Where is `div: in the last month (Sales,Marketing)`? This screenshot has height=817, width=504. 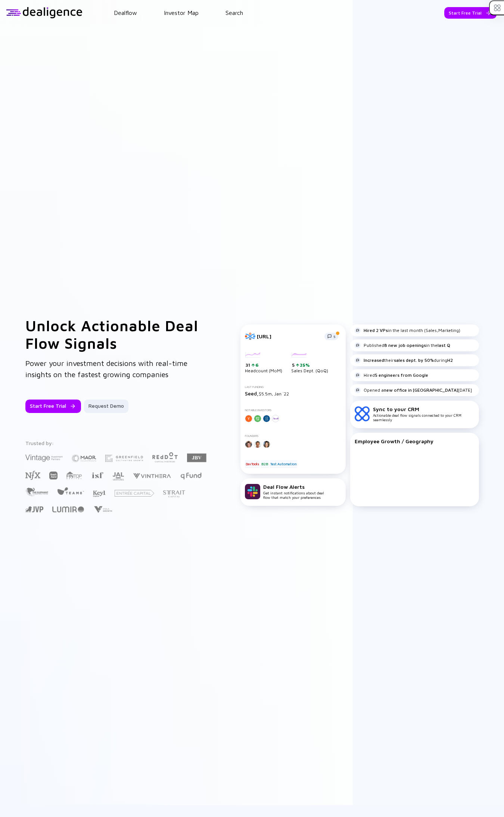 div: in the last month (Sales,Marketing) is located at coordinates (407, 331).